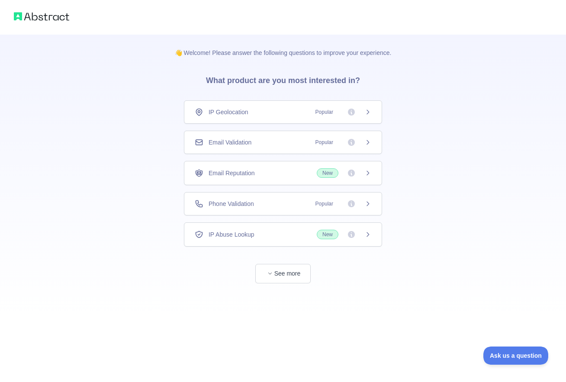  I want to click on img: Abstract logo, so click(42, 16).